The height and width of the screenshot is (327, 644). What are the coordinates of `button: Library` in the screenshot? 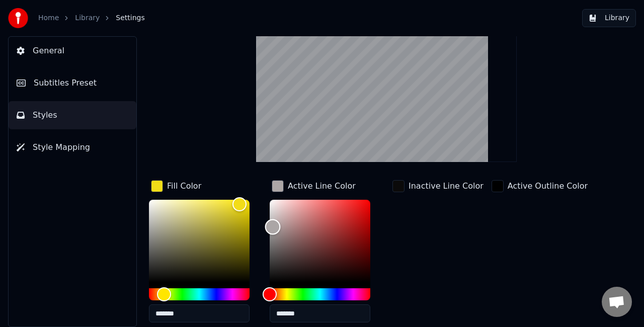 It's located at (609, 18).